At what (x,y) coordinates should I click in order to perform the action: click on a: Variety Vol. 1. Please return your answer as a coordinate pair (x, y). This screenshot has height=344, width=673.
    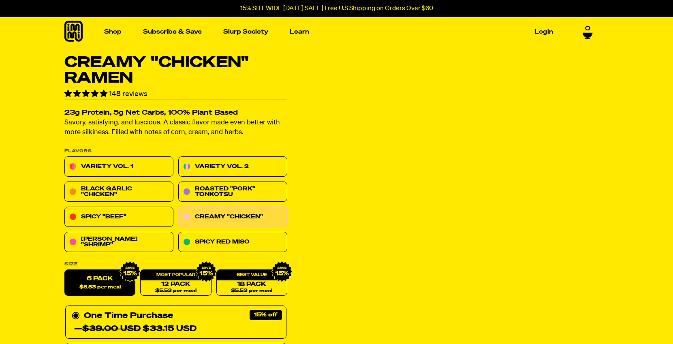
    Looking at the image, I should click on (119, 167).